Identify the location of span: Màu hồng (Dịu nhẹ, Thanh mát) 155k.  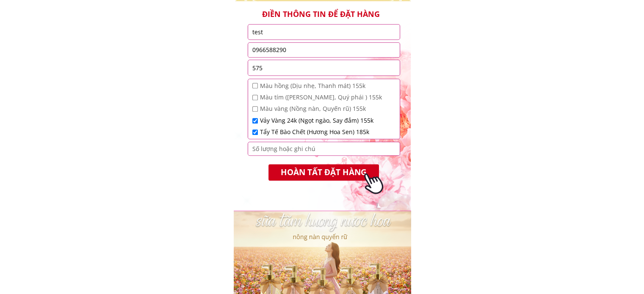
(321, 86).